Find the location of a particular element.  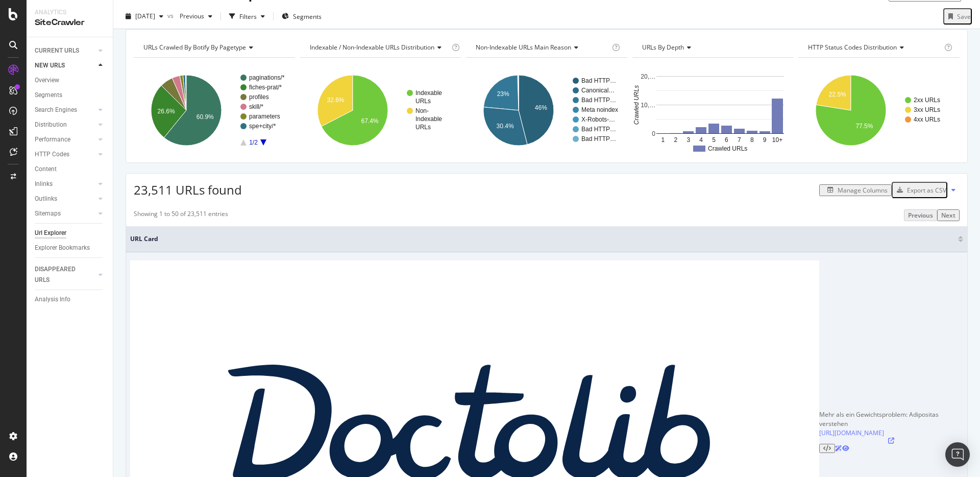

a: Analysis Info is located at coordinates (70, 299).